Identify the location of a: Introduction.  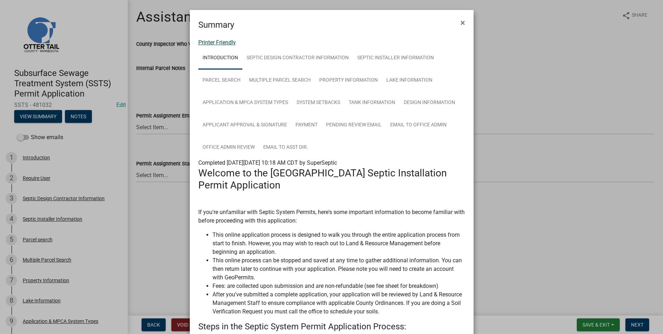
(220, 58).